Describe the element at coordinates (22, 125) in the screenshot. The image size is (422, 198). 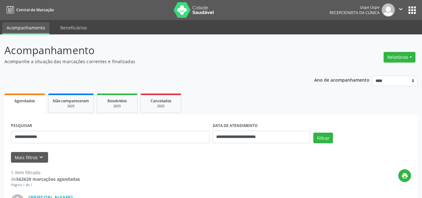
I see `label: PESQUISAR` at that location.